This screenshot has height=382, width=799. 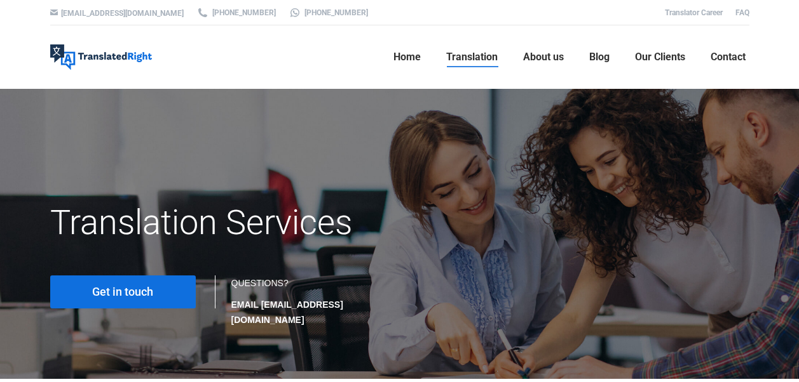 What do you see at coordinates (123, 292) in the screenshot?
I see `span: Get in touch` at bounding box center [123, 292].